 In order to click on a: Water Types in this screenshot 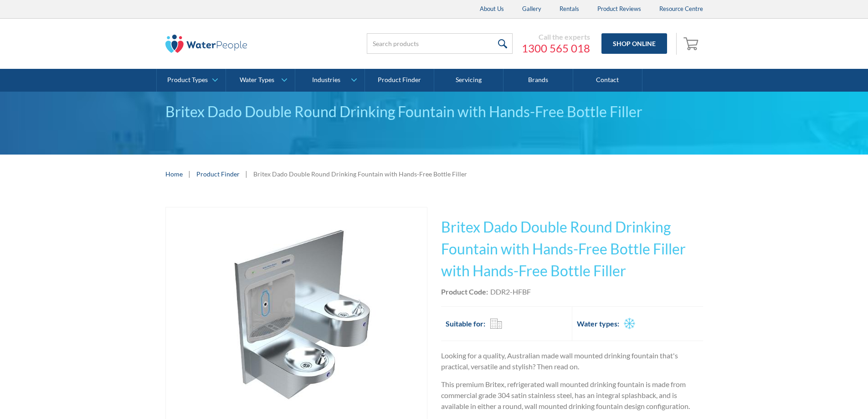, I will do `click(260, 80)`.